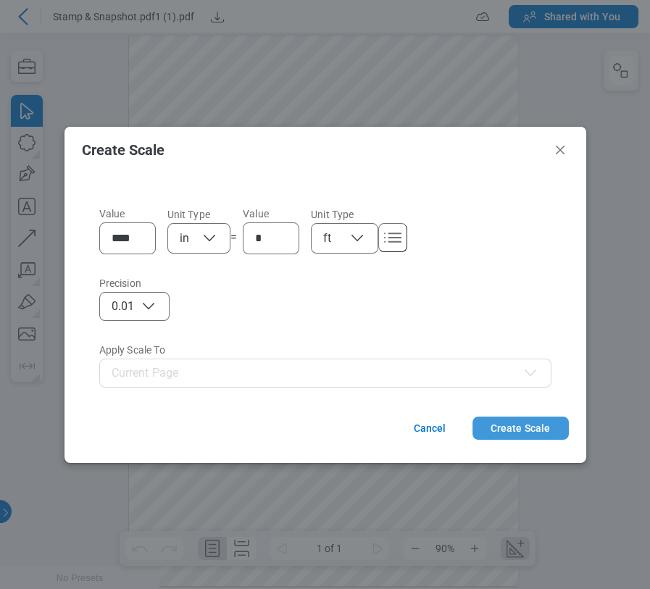 This screenshot has height=589, width=650. What do you see at coordinates (430, 428) in the screenshot?
I see `button: Cancel` at bounding box center [430, 428].